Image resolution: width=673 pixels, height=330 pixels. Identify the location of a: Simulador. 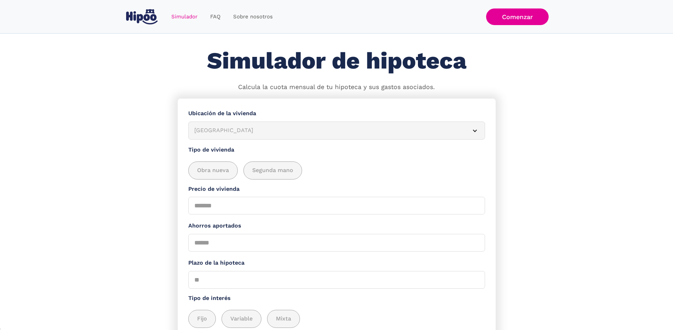
(184, 17).